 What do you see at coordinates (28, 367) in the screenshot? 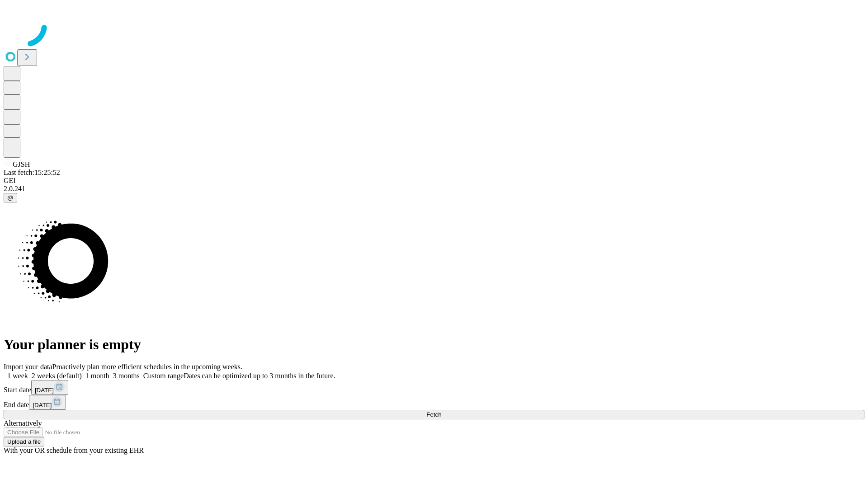
I see `span: Import your data` at bounding box center [28, 367].